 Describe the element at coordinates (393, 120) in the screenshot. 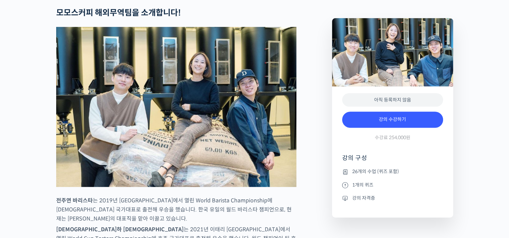

I see `a: 강의 수강하기` at that location.